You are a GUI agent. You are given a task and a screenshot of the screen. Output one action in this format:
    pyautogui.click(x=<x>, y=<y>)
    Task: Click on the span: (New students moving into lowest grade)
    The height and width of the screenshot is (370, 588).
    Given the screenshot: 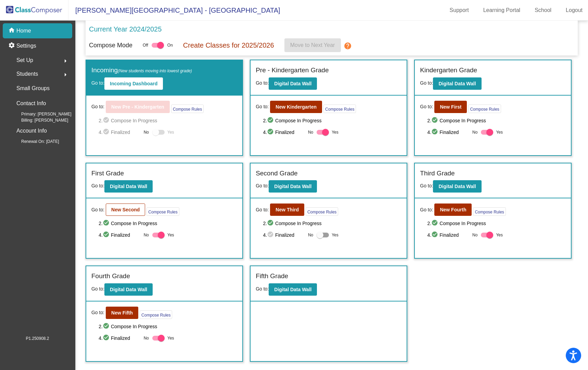 What is the action you would take?
    pyautogui.click(x=155, y=71)
    